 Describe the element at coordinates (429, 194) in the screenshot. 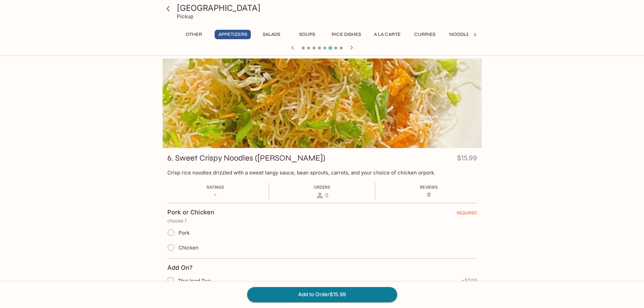

I see `p: 0` at that location.